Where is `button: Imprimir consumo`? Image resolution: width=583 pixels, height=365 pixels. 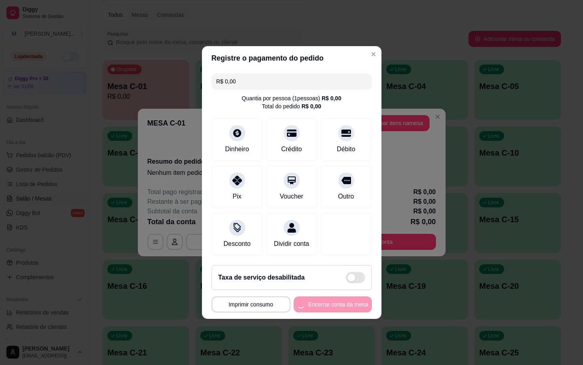
button: Imprimir consumo is located at coordinates (251, 304).